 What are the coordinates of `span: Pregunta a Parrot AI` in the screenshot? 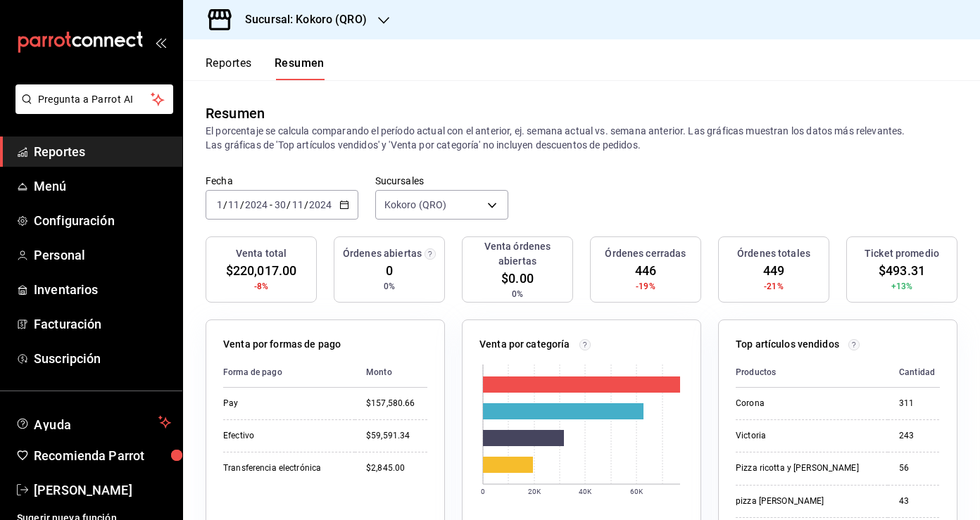 It's located at (95, 99).